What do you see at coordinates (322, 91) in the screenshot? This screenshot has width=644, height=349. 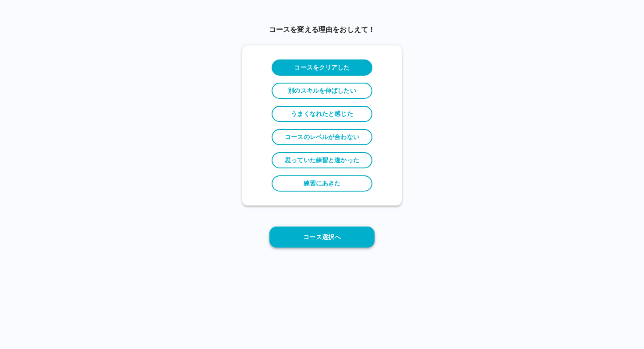 I see `p: 別のスキルを伸ばしたい` at bounding box center [322, 91].